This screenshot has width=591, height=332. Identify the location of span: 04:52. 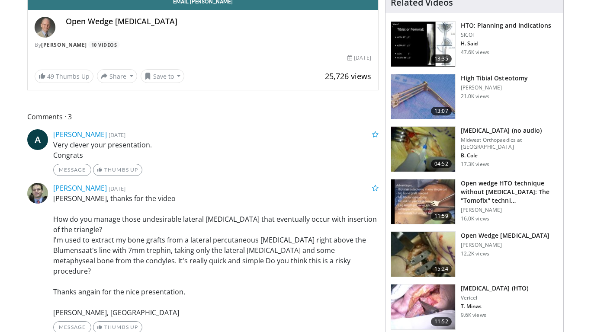
(441, 164).